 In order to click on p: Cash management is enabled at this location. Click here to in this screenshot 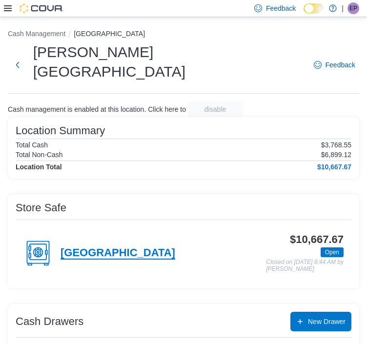, I will do `click(97, 109)`.